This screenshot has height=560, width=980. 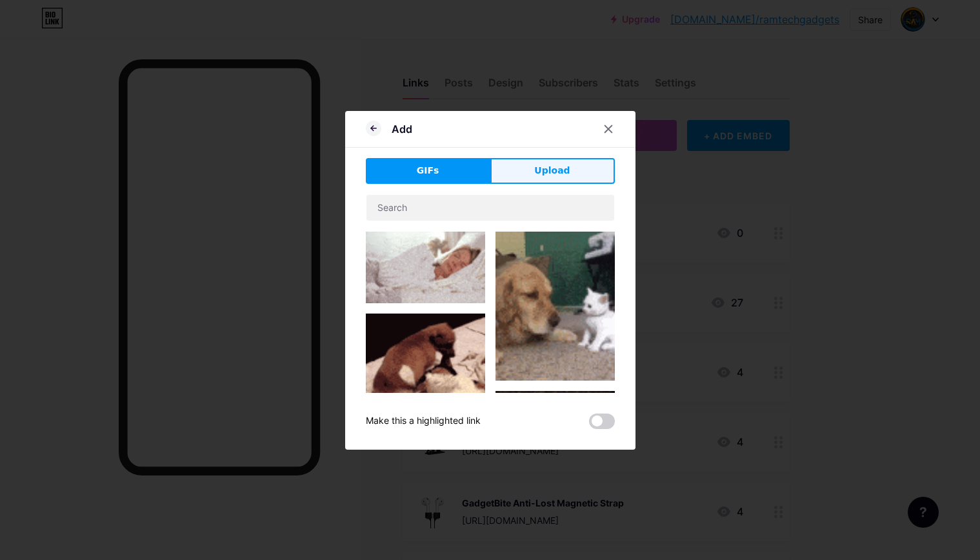 I want to click on span: GIFs, so click(x=428, y=170).